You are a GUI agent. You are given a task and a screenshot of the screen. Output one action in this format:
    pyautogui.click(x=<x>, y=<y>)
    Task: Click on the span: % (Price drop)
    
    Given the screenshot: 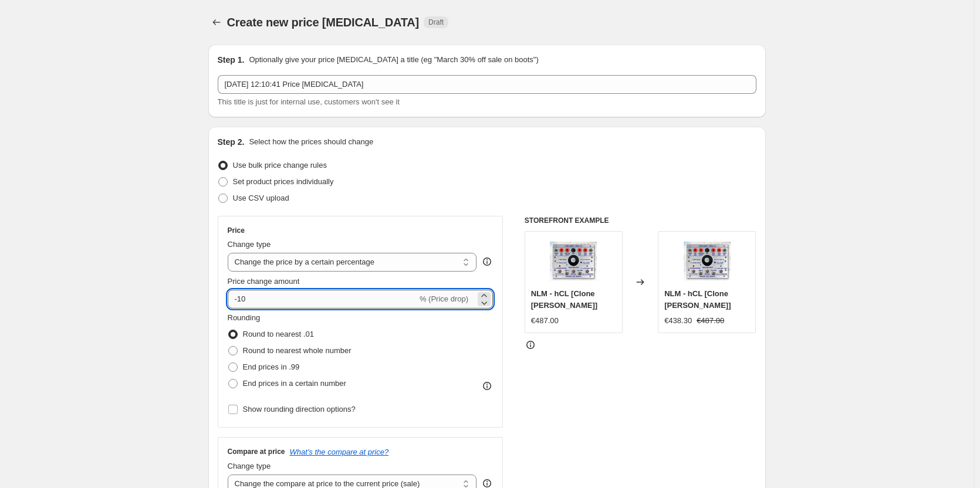 What is the action you would take?
    pyautogui.click(x=444, y=299)
    